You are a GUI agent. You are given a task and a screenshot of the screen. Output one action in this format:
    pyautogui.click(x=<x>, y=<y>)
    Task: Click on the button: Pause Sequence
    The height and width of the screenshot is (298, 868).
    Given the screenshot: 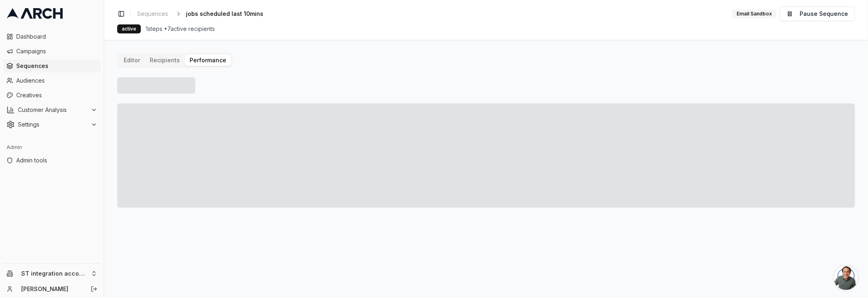 What is the action you would take?
    pyautogui.click(x=817, y=14)
    